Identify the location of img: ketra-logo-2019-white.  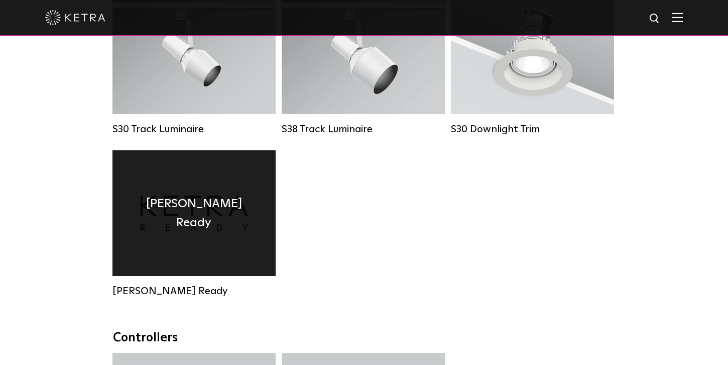
(75, 18).